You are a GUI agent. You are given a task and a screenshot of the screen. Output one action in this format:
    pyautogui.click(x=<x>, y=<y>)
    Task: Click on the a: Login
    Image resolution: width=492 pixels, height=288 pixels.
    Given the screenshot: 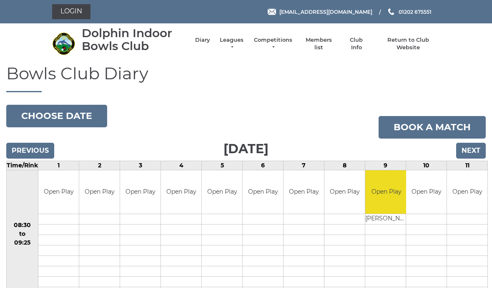 What is the action you would take?
    pyautogui.click(x=71, y=12)
    